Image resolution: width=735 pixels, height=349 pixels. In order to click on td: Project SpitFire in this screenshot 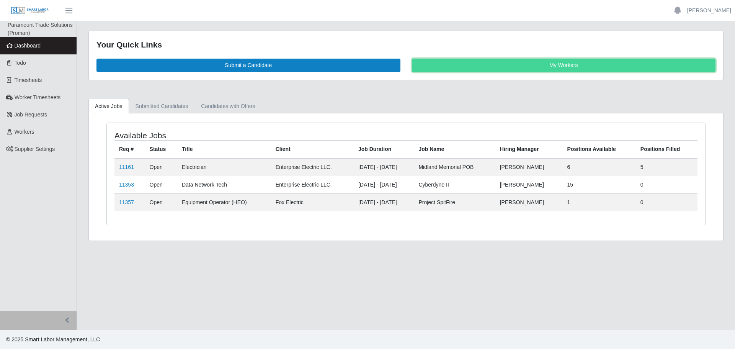, I will do `click(455, 202)`.